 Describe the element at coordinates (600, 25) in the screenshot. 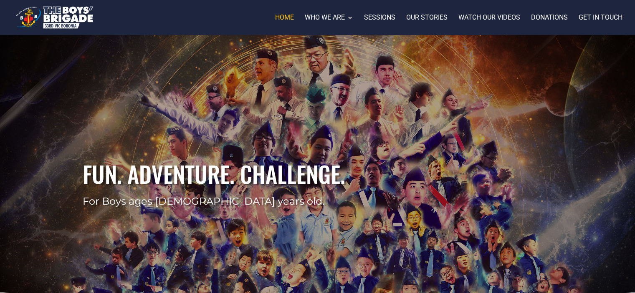

I see `a: Get in touch` at that location.